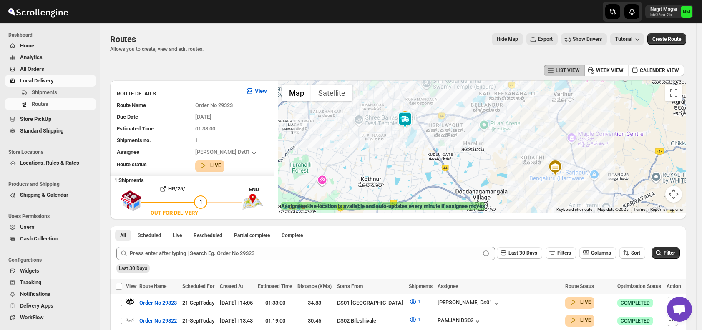  I want to click on div: OUT FOR DELIVERY, so click(174, 213).